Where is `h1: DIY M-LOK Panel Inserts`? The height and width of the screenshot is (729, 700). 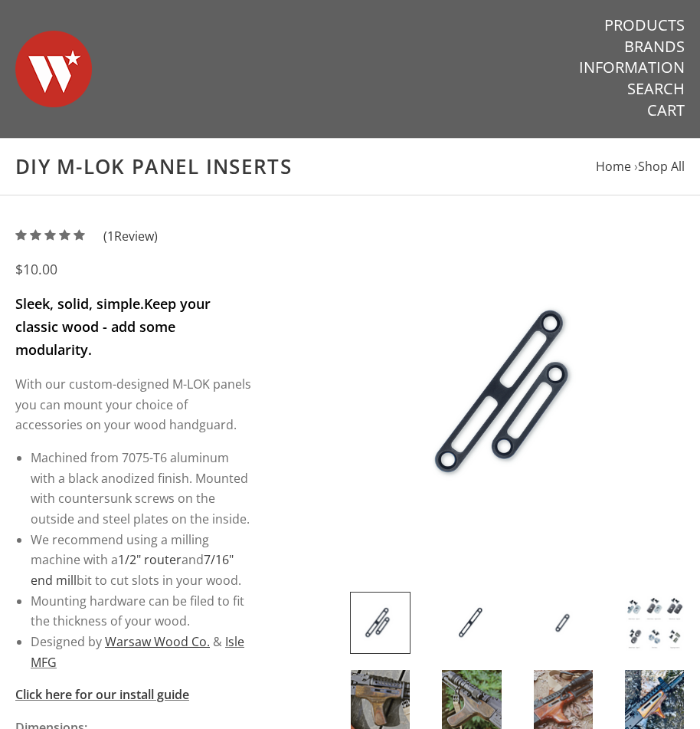
h1: DIY M-LOK Panel Inserts is located at coordinates (350, 166).